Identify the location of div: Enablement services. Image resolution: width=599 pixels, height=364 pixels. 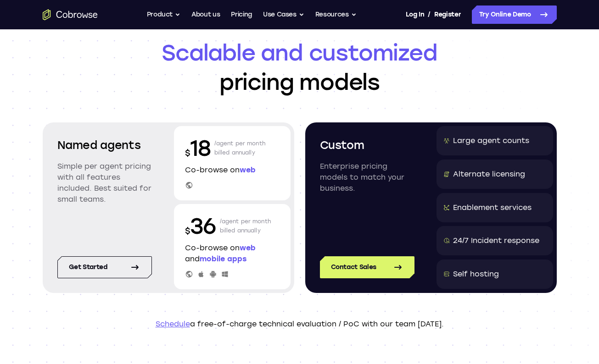
(492, 208).